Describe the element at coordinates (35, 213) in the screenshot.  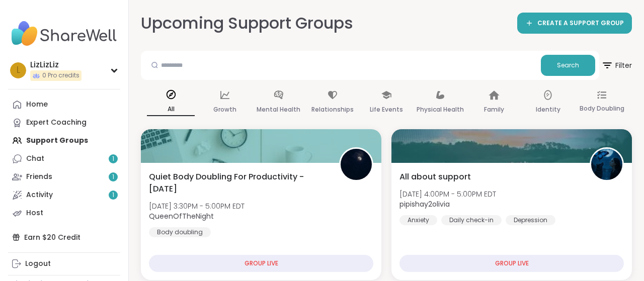
I see `div: Host` at that location.